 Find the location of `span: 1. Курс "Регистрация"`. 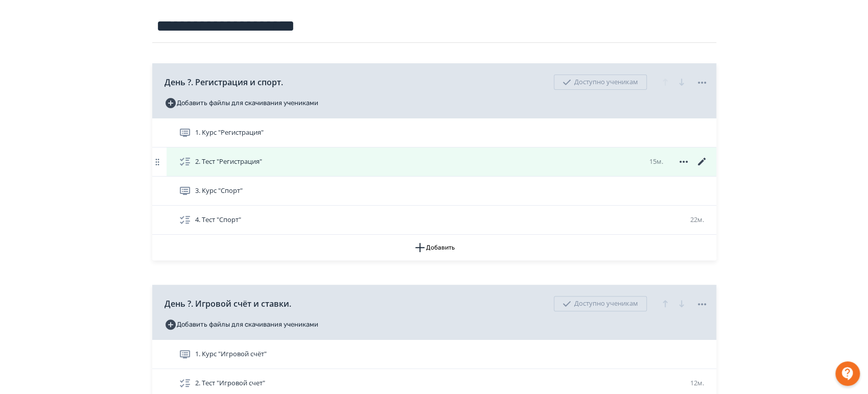

span: 1. Курс "Регистрация" is located at coordinates (229, 133).